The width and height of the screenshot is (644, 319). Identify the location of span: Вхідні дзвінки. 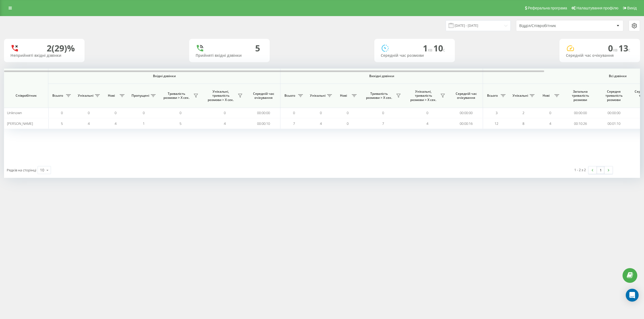
(164, 76).